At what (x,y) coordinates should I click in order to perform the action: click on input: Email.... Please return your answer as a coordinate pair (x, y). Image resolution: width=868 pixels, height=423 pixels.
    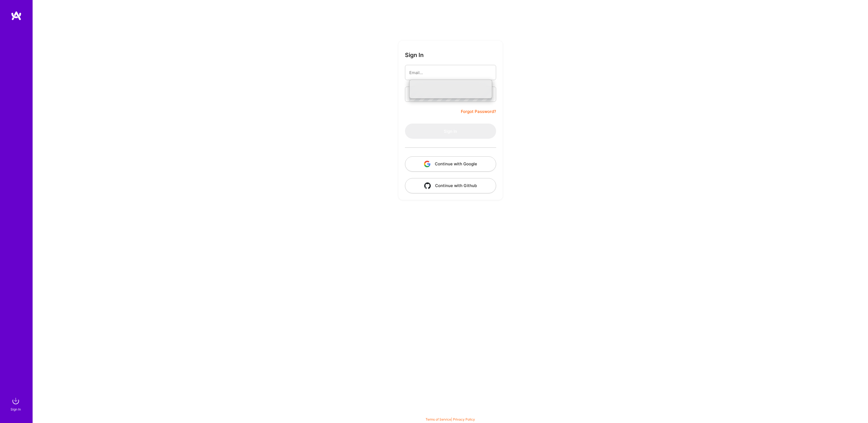
    Looking at the image, I should click on (450, 73).